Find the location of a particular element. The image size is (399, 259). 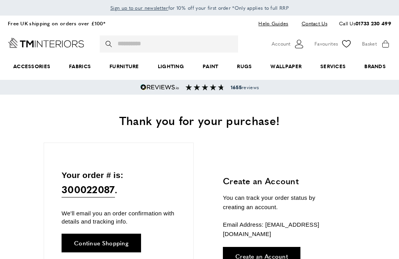

a: Free UK shipping on orders over £100* is located at coordinates (56, 23).